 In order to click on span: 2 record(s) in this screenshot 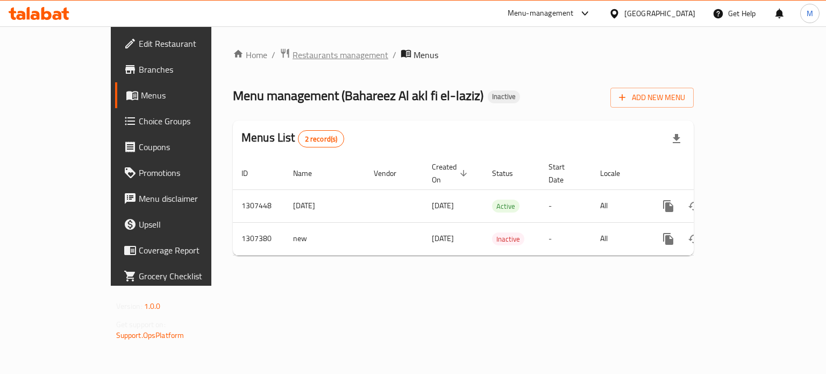, I will do `click(321, 139)`.